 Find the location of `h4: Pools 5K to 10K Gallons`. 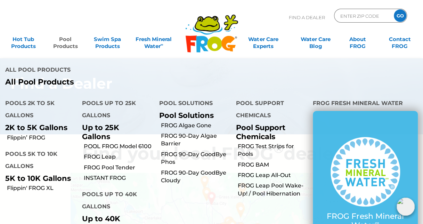

h4: Pools 5K to 10K Gallons is located at coordinates (38, 161).